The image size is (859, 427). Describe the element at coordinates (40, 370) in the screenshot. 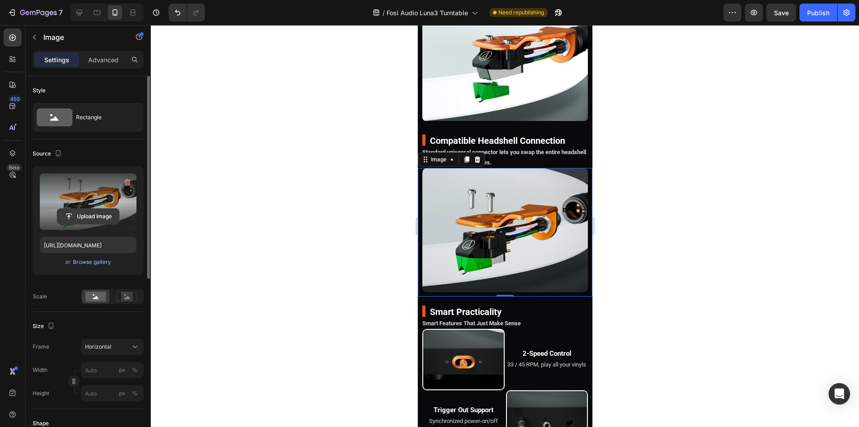

I see `label: Width` at that location.